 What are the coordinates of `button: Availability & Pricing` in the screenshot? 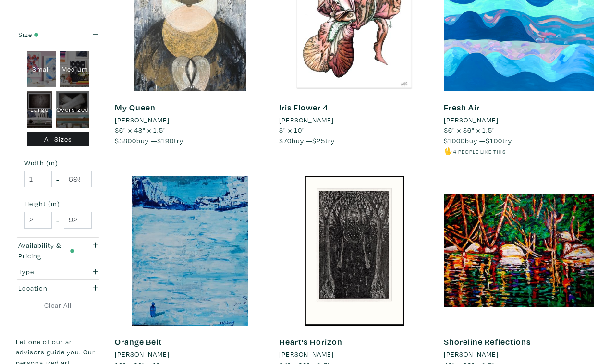 It's located at (58, 251).